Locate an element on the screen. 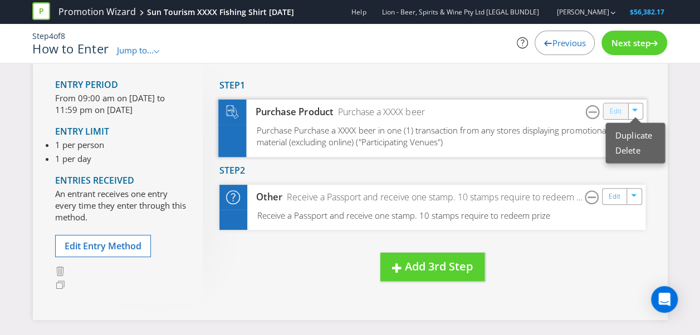  button: Edit Entry Method is located at coordinates (103, 246).